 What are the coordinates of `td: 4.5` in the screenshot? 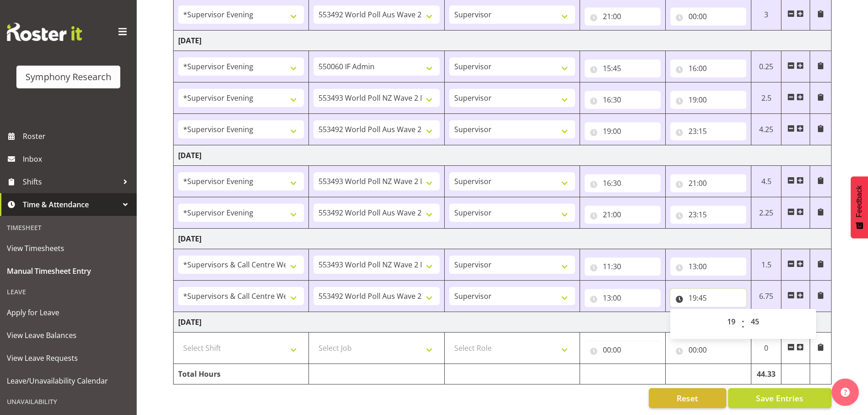 It's located at (766, 181).